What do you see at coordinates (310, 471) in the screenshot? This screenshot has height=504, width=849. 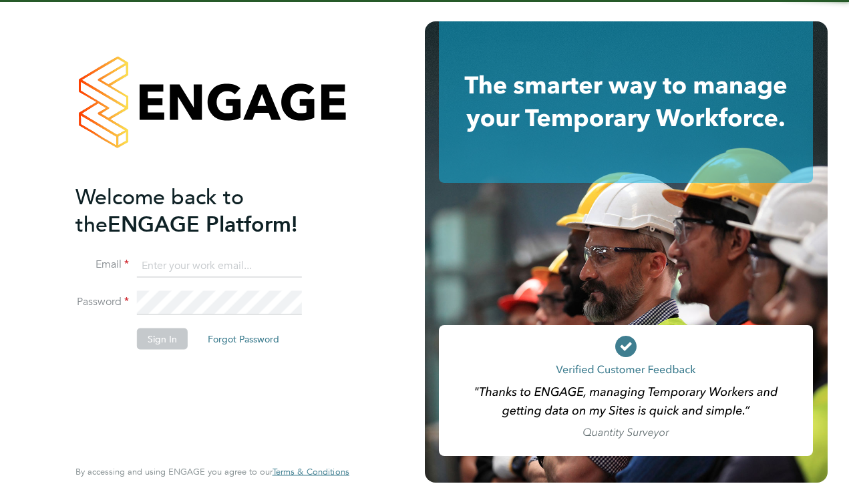 I see `span: Terms & Conditions` at bounding box center [310, 471].